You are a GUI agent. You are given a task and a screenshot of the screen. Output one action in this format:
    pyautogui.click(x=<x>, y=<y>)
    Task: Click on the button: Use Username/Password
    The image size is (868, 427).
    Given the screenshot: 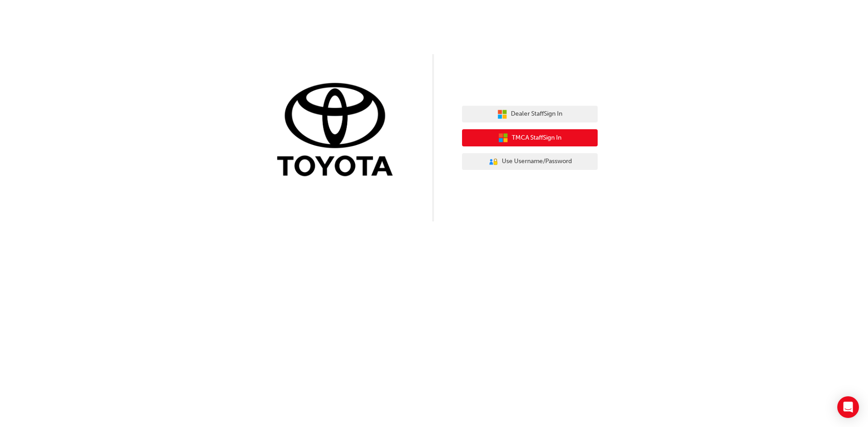 What is the action you would take?
    pyautogui.click(x=530, y=162)
    